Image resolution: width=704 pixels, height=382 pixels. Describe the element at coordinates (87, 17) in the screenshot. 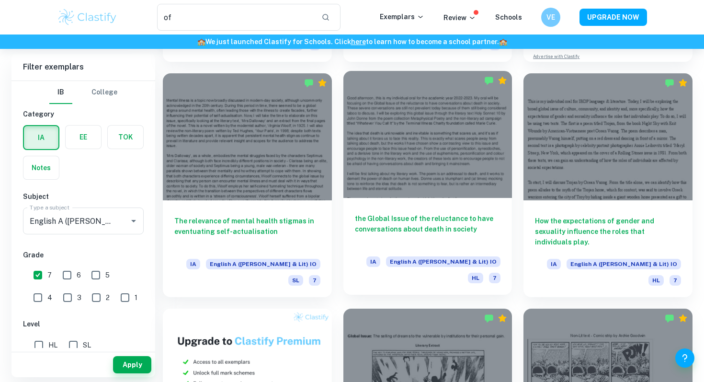

I see `img: Clastify logo` at that location.